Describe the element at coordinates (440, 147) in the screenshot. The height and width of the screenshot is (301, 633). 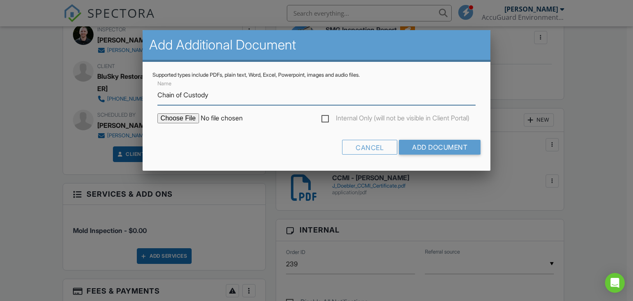
I see `input: Add Document` at that location.